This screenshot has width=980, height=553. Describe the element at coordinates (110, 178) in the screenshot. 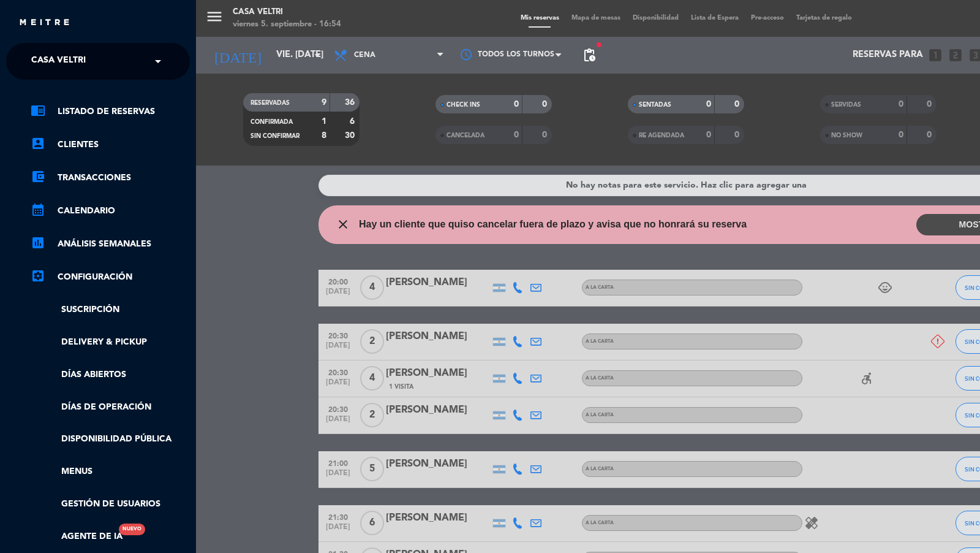

I see `a: account_balance_walletTransacciones` at that location.